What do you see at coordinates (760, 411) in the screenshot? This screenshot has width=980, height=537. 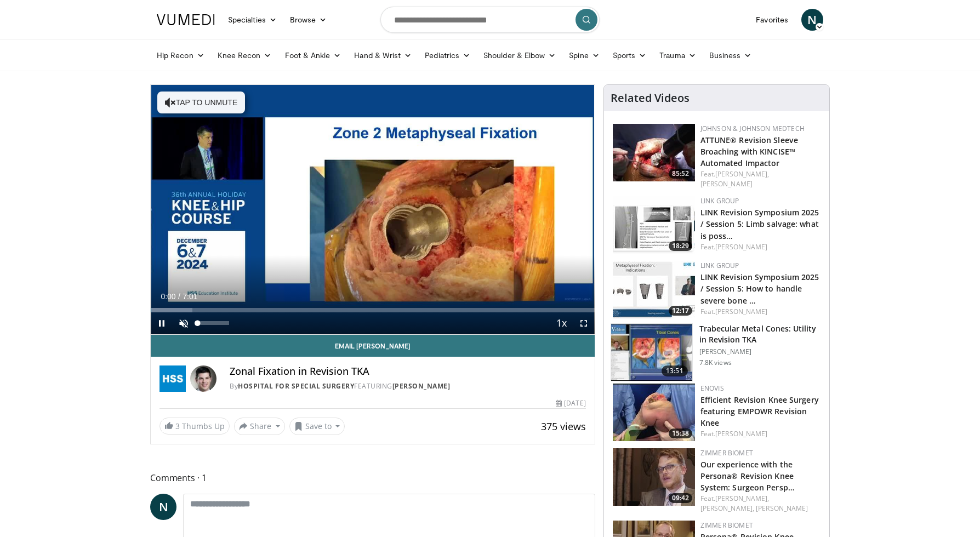 I see `a: Efficient Revision Knee Surgery featuring EMPOWR Revision Knee` at bounding box center [760, 411].